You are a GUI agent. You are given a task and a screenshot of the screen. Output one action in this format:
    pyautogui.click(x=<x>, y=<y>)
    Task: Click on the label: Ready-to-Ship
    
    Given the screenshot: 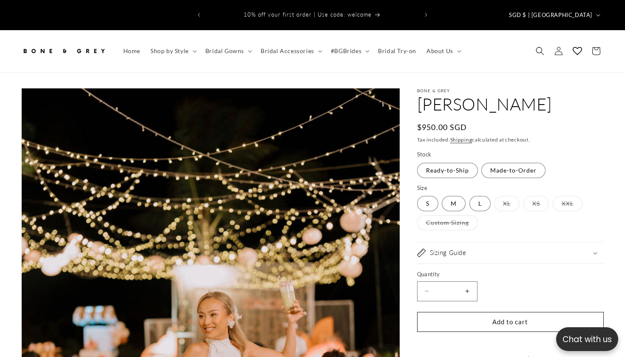 What is the action you would take?
    pyautogui.click(x=447, y=171)
    